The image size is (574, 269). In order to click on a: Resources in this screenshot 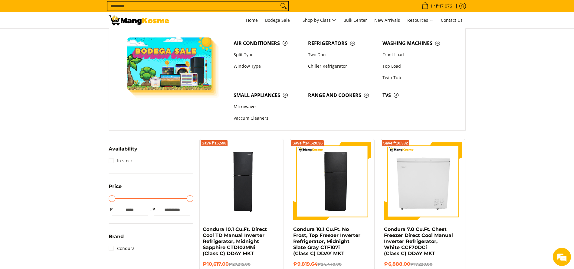, I will do `click(420, 20)`.